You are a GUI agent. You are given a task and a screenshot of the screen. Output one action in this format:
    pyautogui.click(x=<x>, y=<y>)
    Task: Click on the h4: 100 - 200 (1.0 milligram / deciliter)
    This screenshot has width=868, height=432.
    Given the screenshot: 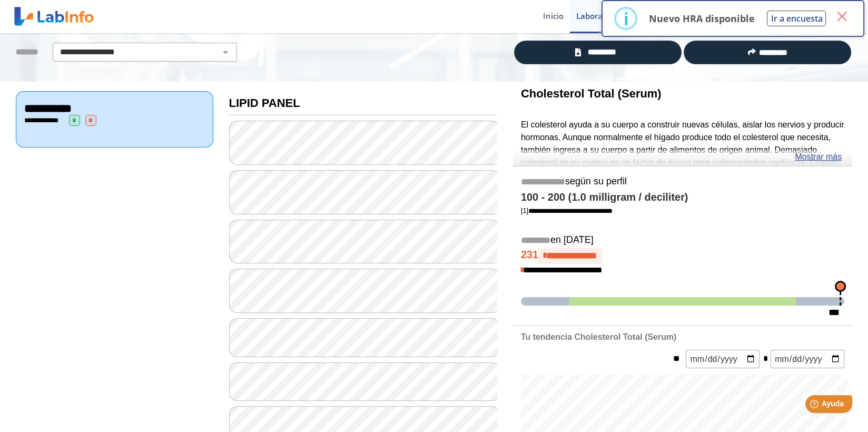 What is the action you would take?
    pyautogui.click(x=682, y=198)
    